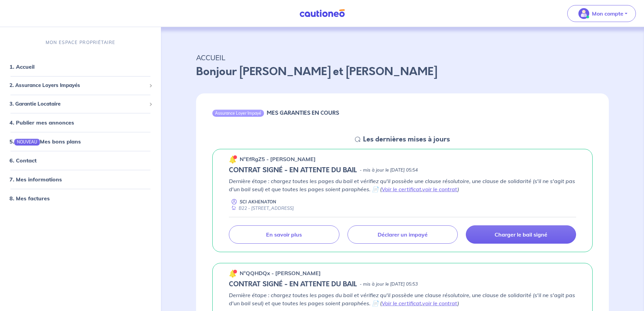 This screenshot has width=644, height=311. Describe the element at coordinates (284, 234) in the screenshot. I see `a: En savoir plus` at that location.